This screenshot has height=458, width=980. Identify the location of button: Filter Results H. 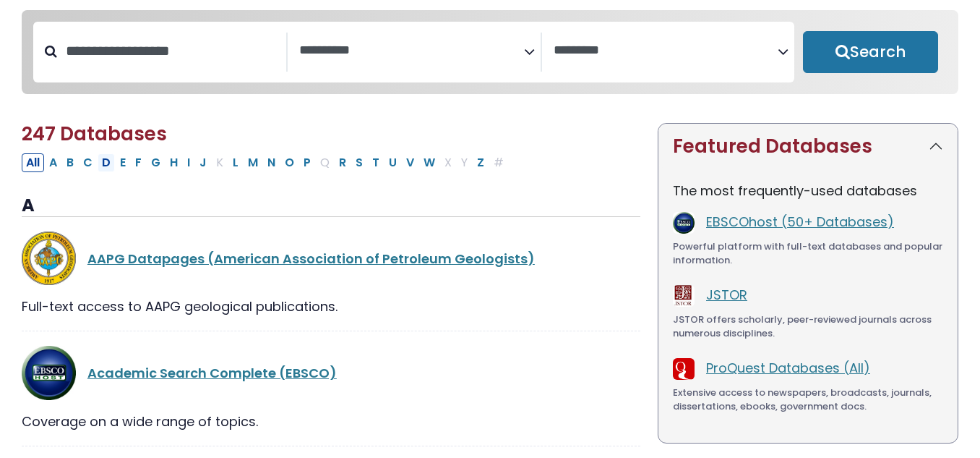
(173, 163).